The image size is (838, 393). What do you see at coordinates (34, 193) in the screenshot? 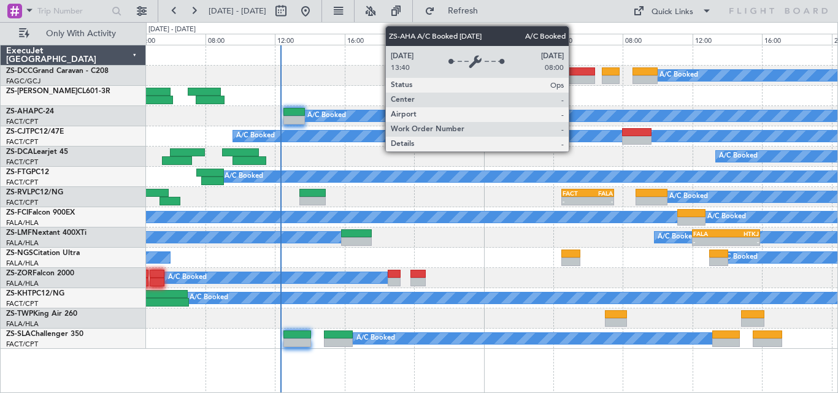
I see `a: ZS-RVLPC12/NG` at bounding box center [34, 193].